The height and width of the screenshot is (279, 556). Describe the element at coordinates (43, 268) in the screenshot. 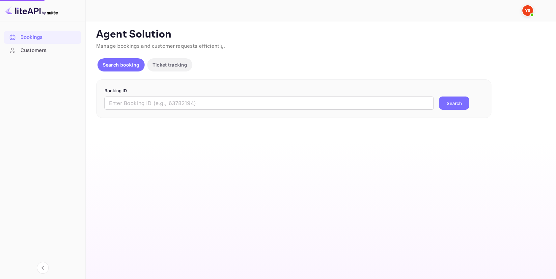

I see `button: Collapse navigation` at that location.